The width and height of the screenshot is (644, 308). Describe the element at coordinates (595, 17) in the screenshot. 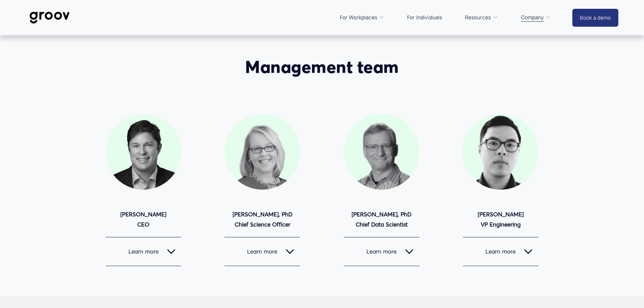

I see `a: Book a demo` at that location.